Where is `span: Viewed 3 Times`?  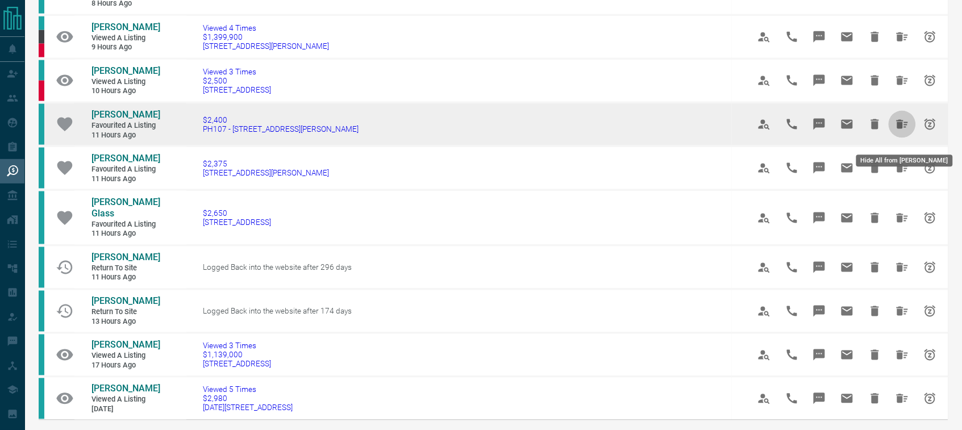
span: Viewed 3 Times is located at coordinates (237, 346).